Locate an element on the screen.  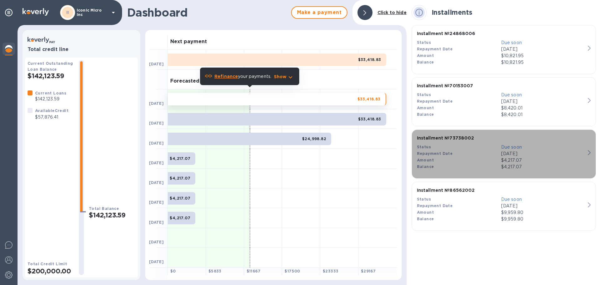
b: Total Balance is located at coordinates (104, 208).